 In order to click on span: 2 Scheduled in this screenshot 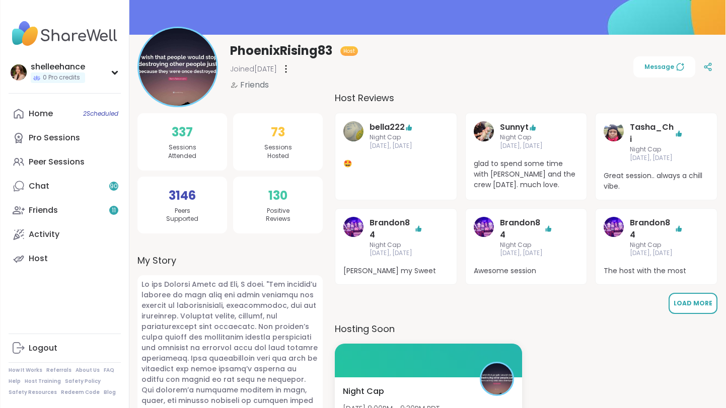, I will do `click(101, 114)`.